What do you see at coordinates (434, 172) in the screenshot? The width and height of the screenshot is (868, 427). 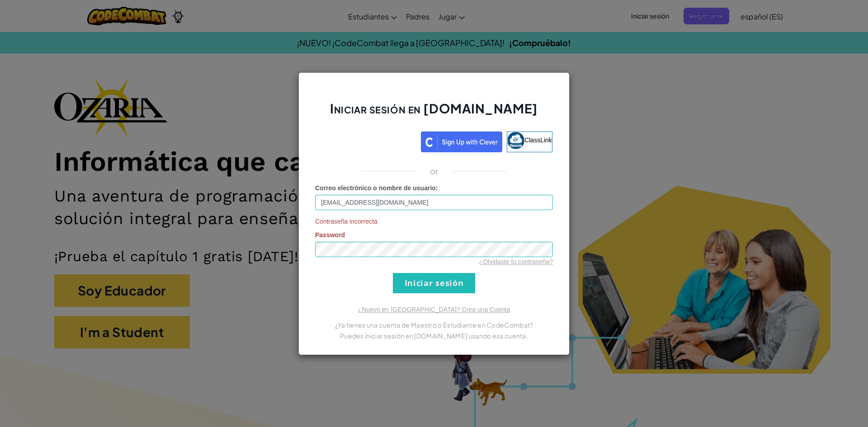 I see `p: or` at bounding box center [434, 172].